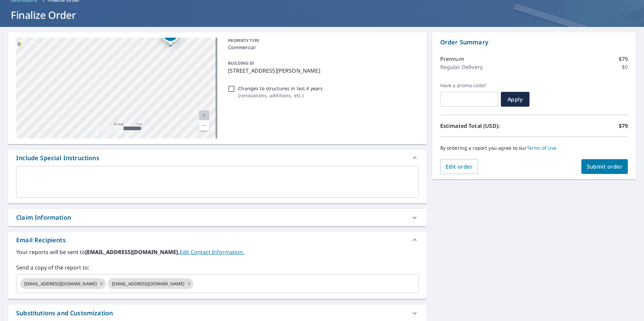 The width and height of the screenshot is (644, 321). I want to click on p: By ordering a report you agree to our, so click(534, 148).